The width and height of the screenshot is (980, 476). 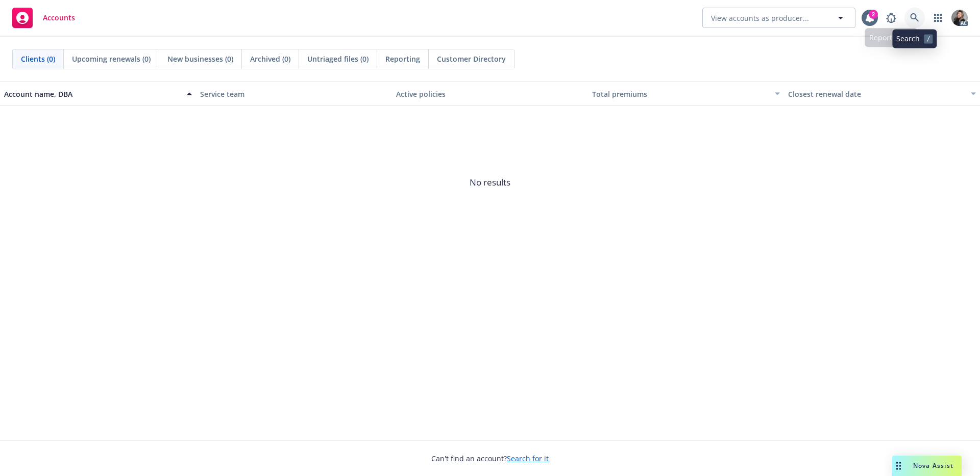 I want to click on span: Nova Assist, so click(x=932, y=466).